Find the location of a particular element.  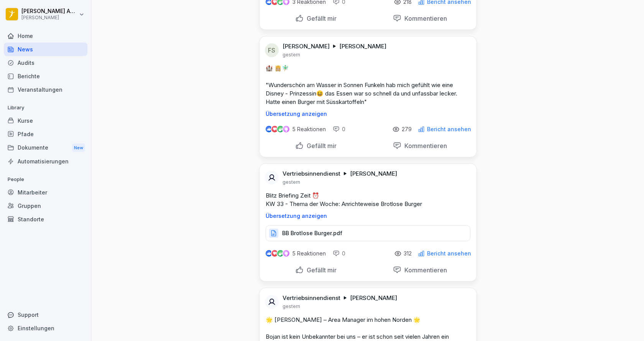

div: Home is located at coordinates (46, 36).